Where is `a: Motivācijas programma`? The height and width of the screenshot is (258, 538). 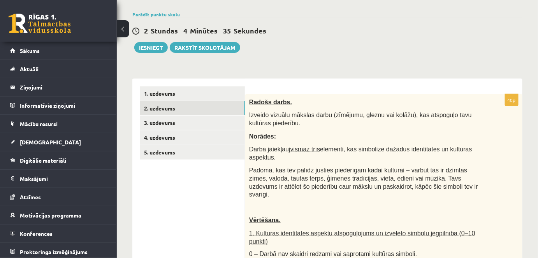
a: Motivācijas programma is located at coordinates (58, 215).